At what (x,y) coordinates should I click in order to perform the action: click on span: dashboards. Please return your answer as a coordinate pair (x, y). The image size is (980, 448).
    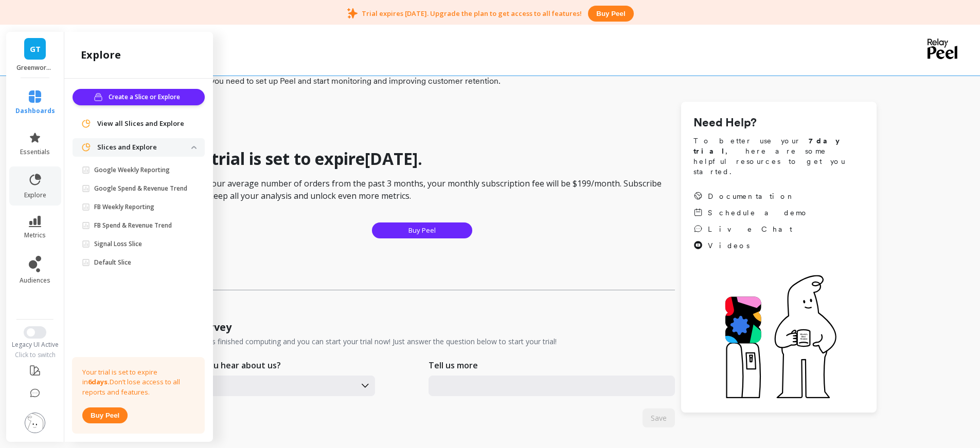
    Looking at the image, I should click on (35, 111).